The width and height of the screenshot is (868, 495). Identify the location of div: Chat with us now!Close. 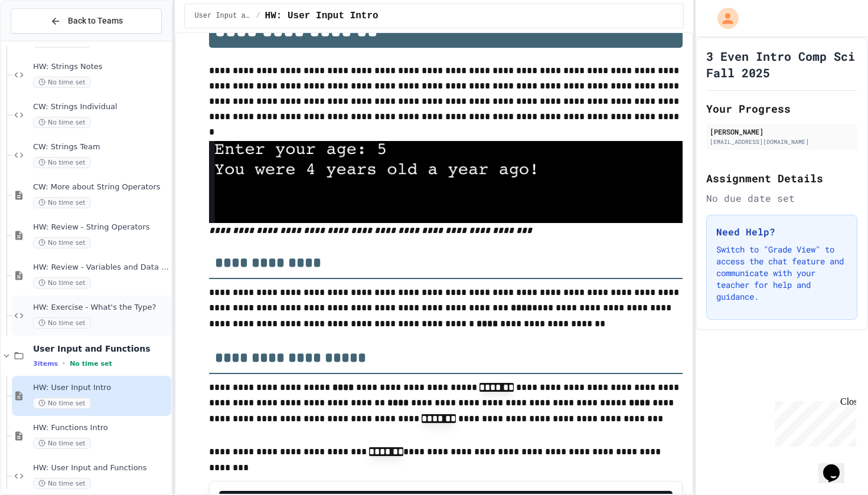
(43, 39).